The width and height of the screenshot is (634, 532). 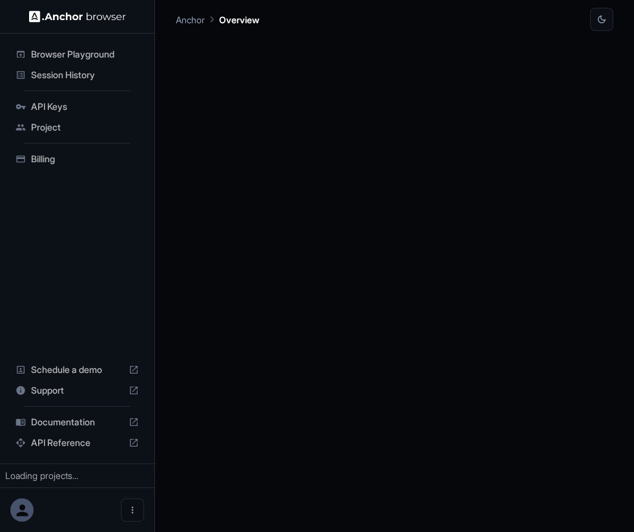 What do you see at coordinates (85, 107) in the screenshot?
I see `span: API Keys` at bounding box center [85, 107].